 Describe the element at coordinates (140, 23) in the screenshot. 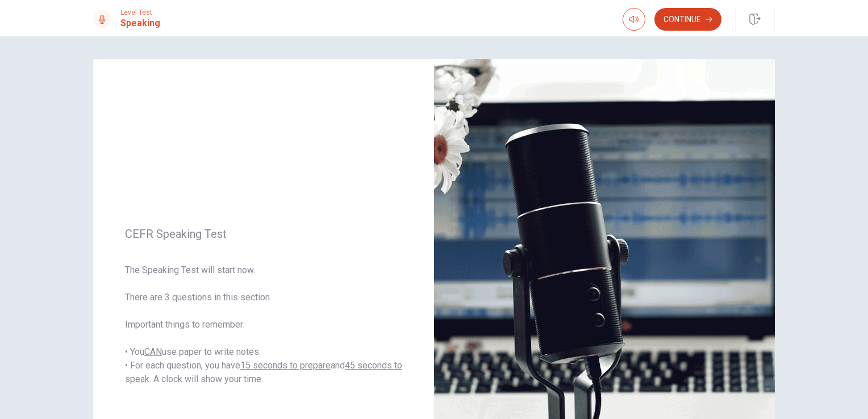

I see `h1: Speaking` at that location.